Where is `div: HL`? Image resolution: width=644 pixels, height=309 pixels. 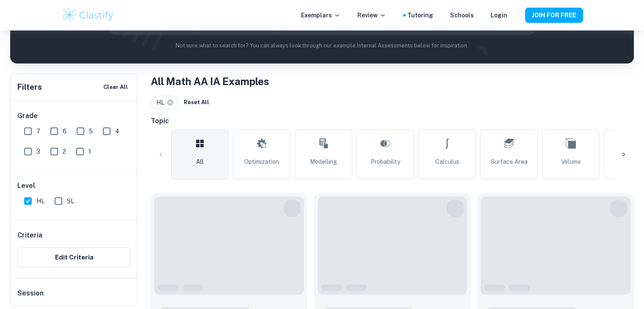 div: HL is located at coordinates (164, 103).